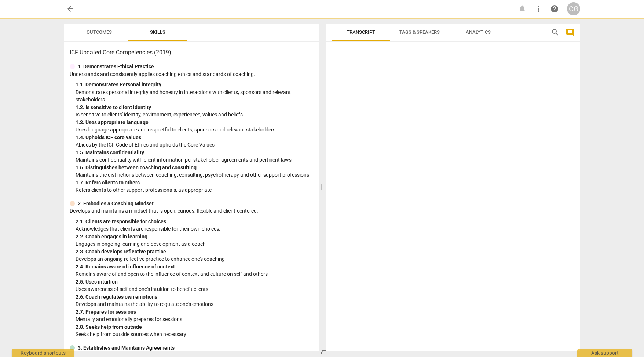 Image resolution: width=644 pixels, height=357 pixels. Describe the element at coordinates (194, 221) in the screenshot. I see `div: 2. 1. Clients are responsible for choices` at that location.